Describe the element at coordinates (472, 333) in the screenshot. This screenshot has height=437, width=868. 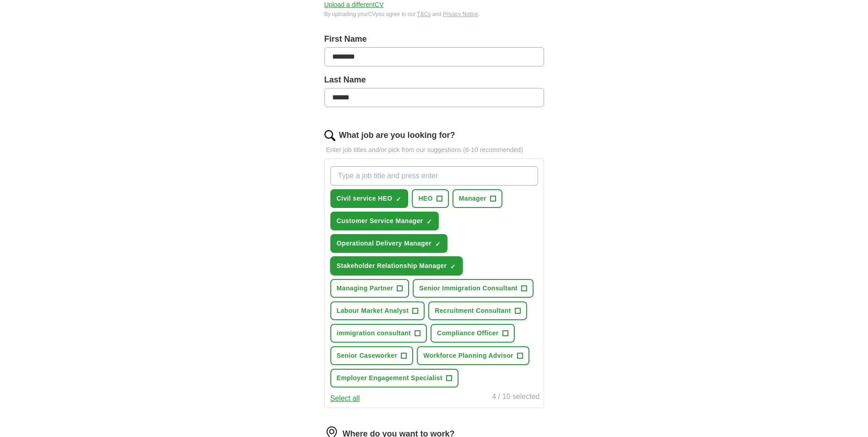
I see `button: Compliance Officer` at that location.